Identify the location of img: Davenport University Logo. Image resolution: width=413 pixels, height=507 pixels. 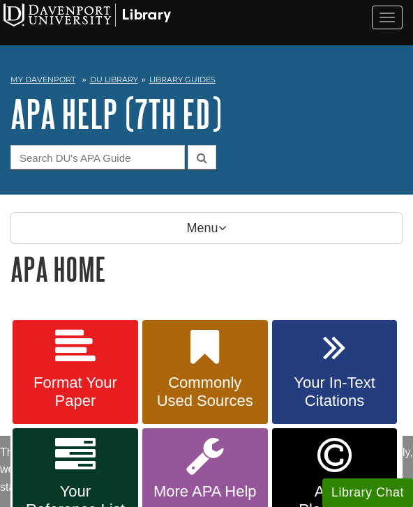
(87, 15).